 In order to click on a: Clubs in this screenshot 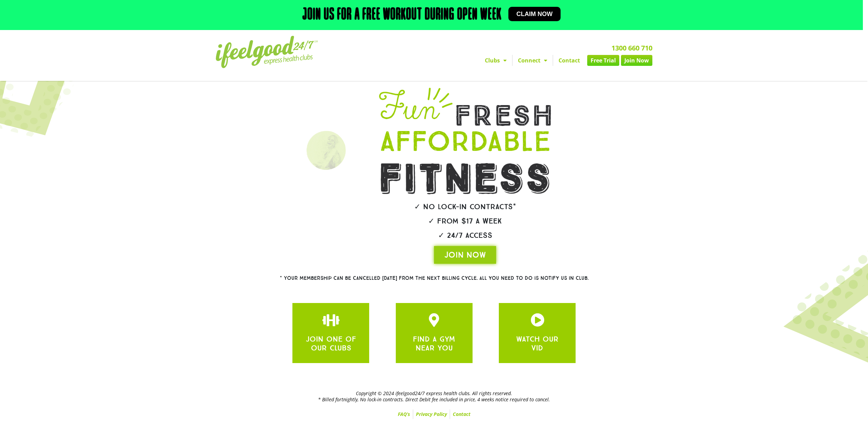, I will do `click(496, 61)`.